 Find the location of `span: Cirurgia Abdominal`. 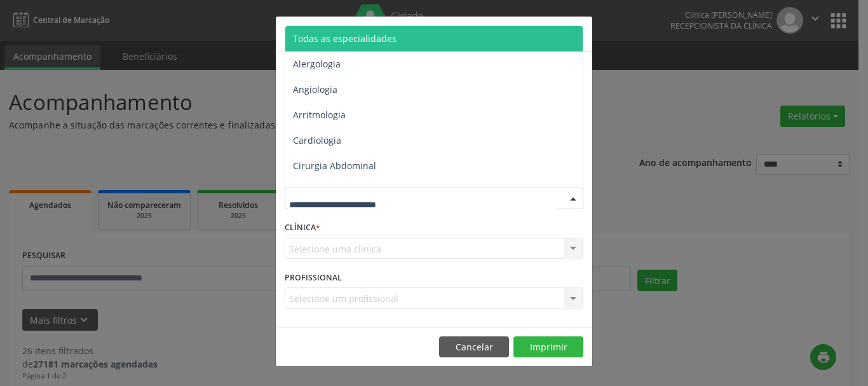

span: Cirurgia Abdominal is located at coordinates (334, 165).